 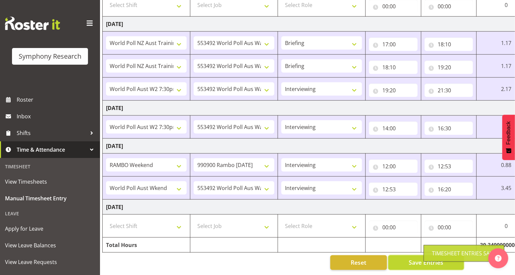 What do you see at coordinates (50, 245) in the screenshot?
I see `a: View Leave Balances` at bounding box center [50, 245].